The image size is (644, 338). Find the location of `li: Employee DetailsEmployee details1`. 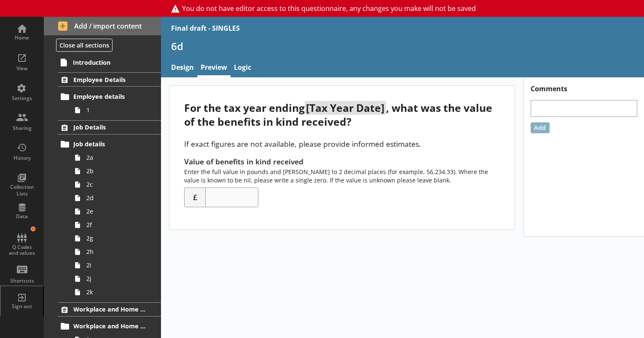

li: Employee DetailsEmployee details1 is located at coordinates (102, 94).